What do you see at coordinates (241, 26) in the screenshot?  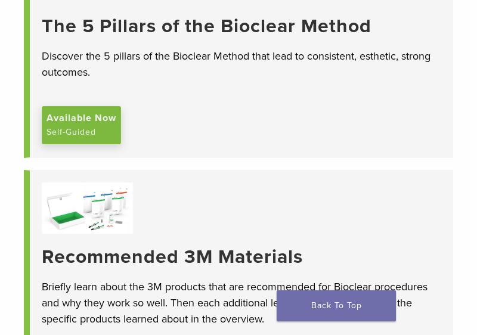 I see `a: The 5 Pillars of the Bioclear Method` at bounding box center [241, 26].